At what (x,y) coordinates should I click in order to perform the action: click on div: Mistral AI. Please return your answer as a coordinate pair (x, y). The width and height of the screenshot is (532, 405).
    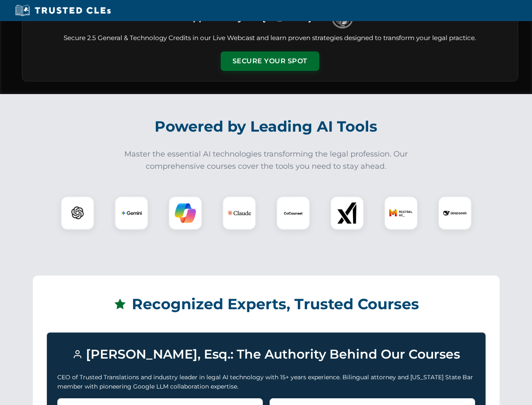
    Looking at the image, I should click on (401, 213).